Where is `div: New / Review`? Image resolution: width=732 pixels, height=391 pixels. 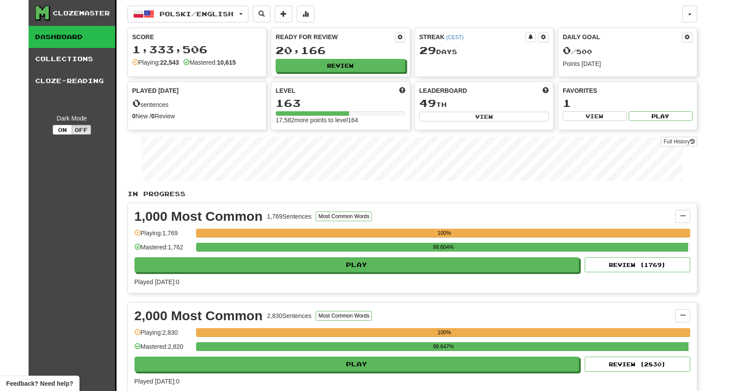
div: New / Review is located at coordinates (197, 116).